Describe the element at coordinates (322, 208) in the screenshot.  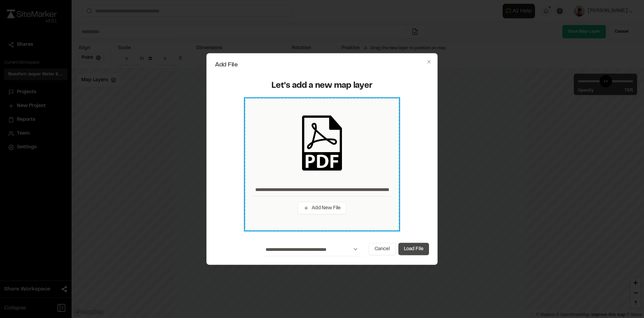
I see `button: Add New File` at that location.